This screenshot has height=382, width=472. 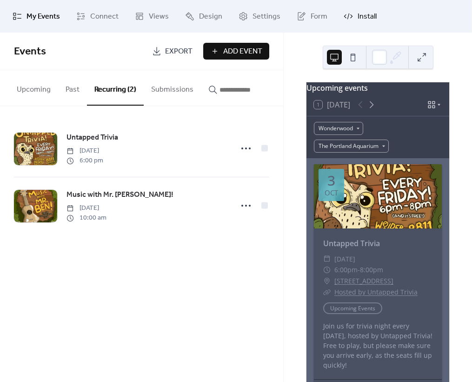 I want to click on span: 6:00pm, so click(x=346, y=270).